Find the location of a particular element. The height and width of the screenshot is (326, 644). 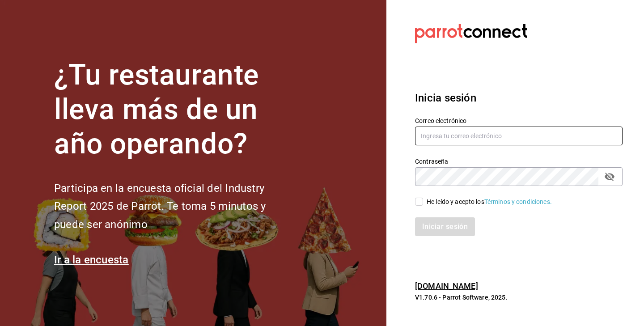

button: passwordField is located at coordinates (609, 176).